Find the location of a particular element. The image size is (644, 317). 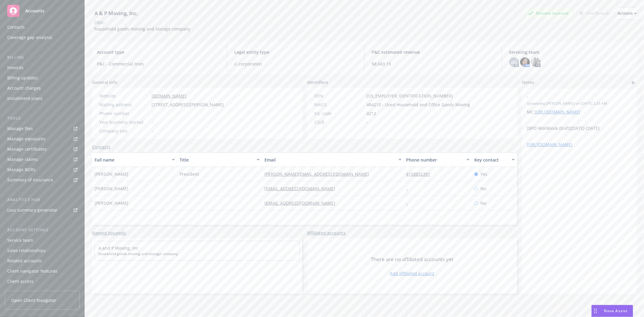

div: Installment plans is located at coordinates (25, 98).